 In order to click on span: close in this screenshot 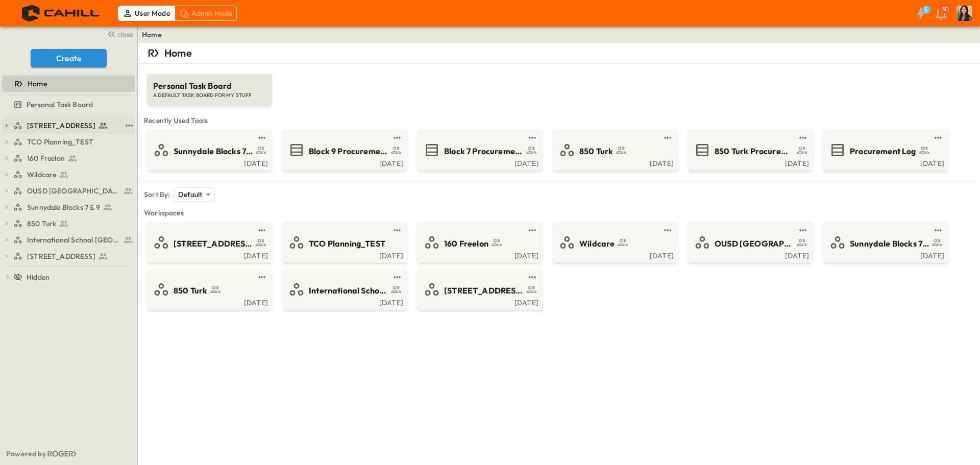, I will do `click(125, 34)`.